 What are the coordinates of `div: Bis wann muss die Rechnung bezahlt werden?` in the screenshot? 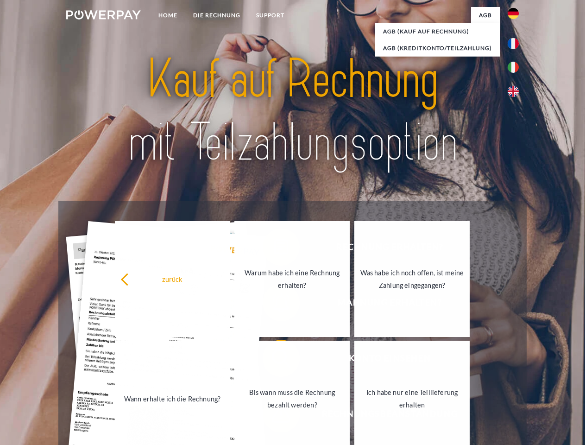 It's located at (292, 398).